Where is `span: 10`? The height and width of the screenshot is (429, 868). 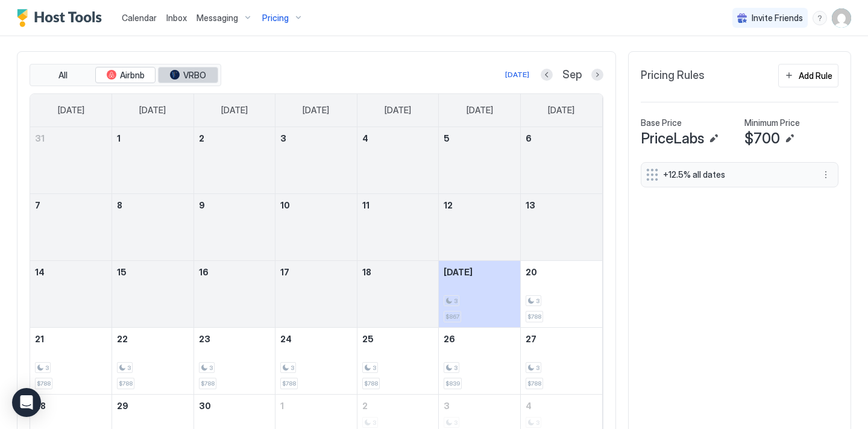
span: 10 is located at coordinates (285, 205).